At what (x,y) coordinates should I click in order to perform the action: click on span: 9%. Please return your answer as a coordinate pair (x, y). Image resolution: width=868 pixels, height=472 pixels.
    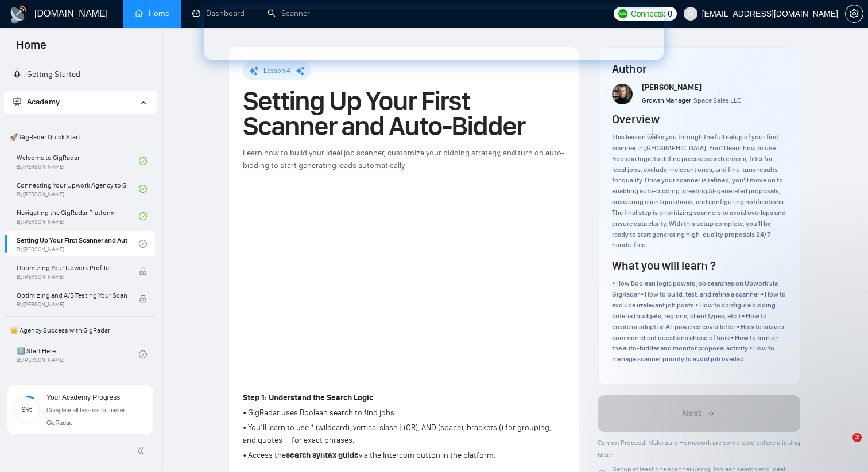
    Looking at the image, I should click on (27, 409).